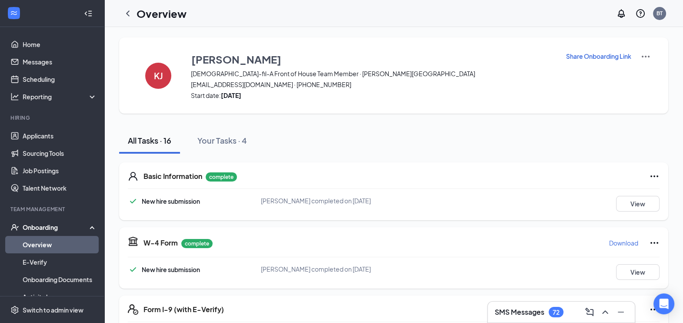 The image size is (683, 323). Describe the element at coordinates (60, 44) in the screenshot. I see `a: Home` at that location.